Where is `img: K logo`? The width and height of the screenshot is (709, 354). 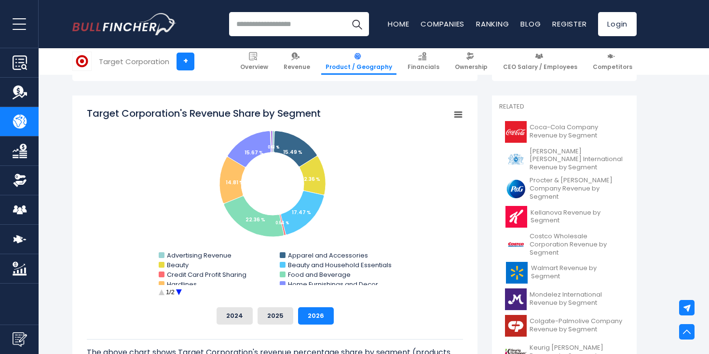 img: K logo is located at coordinates (516, 216).